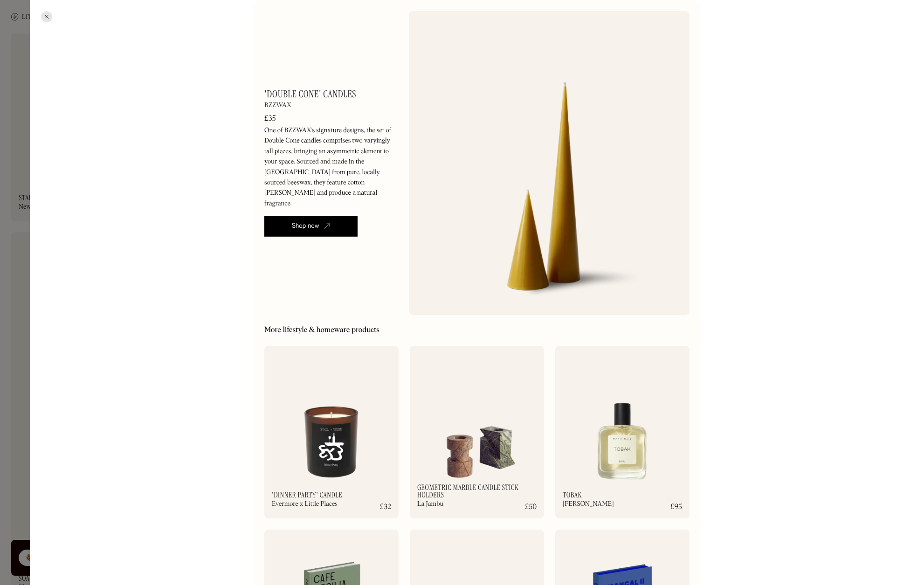  I want to click on img: 66b20dd3d058ac9ccfb9333e_Maya%20Njie%20-%20Tobak.avif, so click(622, 419).